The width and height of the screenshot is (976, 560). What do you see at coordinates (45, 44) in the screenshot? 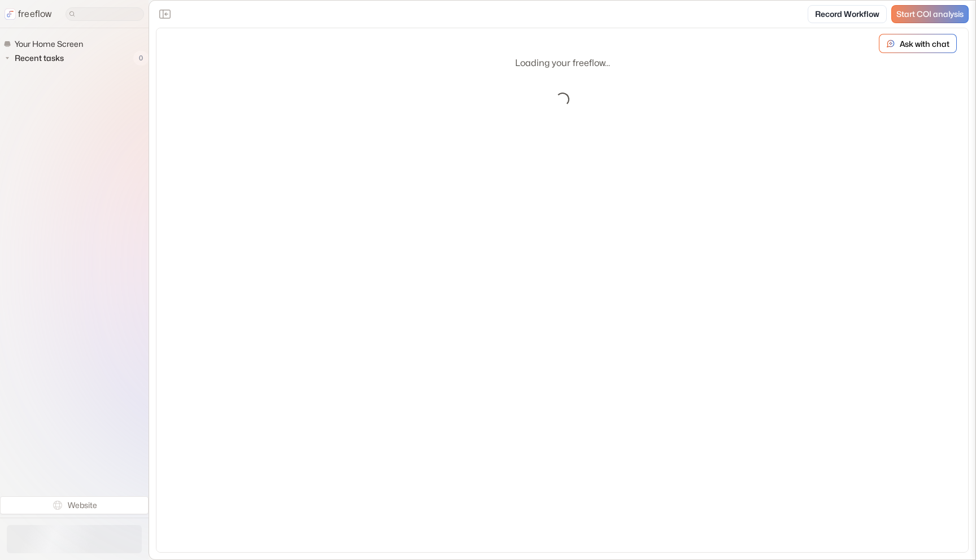
I see `a: Your Home Screen` at bounding box center [45, 44].